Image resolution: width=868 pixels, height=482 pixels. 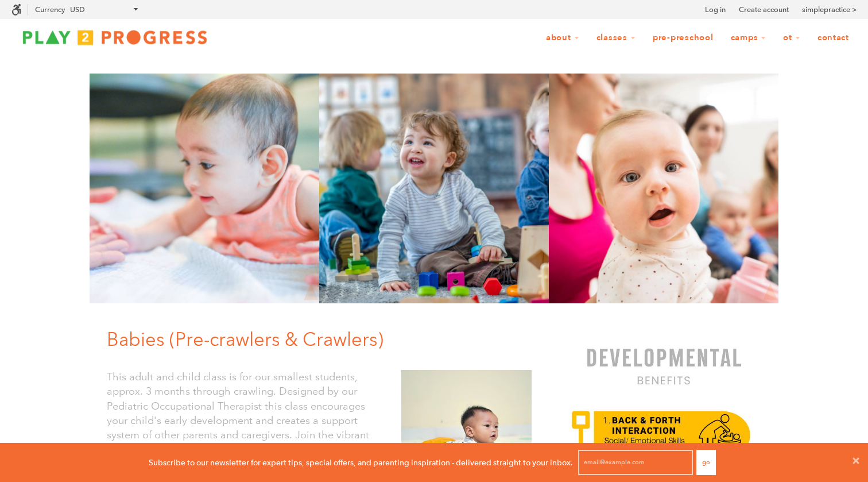 I want to click on a: About, so click(x=562, y=38).